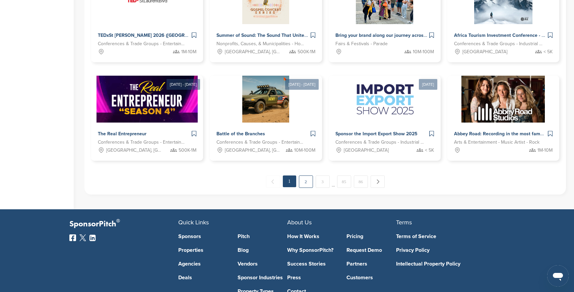  I want to click on a: Why SponsorPitch?, so click(312, 250).